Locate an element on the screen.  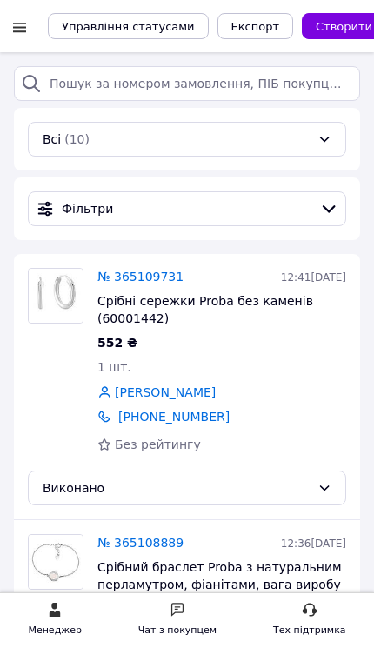
div: Менеджер is located at coordinates (54, 631).